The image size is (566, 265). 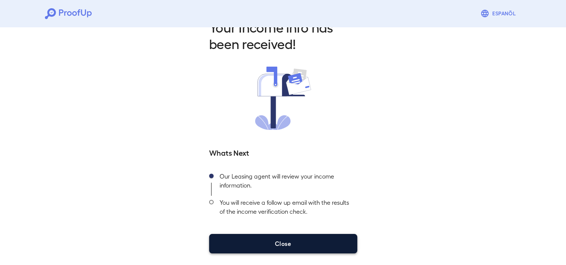 I want to click on h2: Your Income info has been received!, so click(x=283, y=35).